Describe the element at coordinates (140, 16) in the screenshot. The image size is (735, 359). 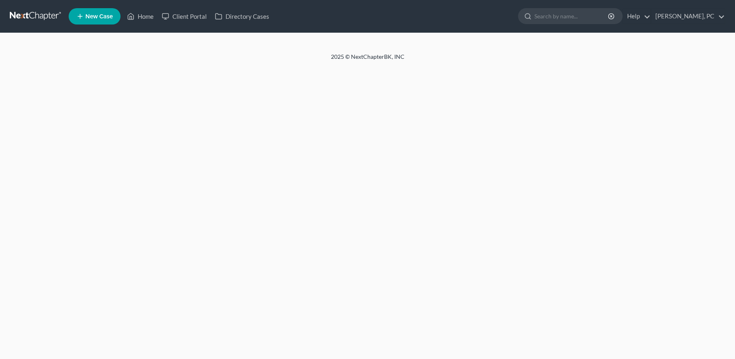
I see `a: Home` at that location.